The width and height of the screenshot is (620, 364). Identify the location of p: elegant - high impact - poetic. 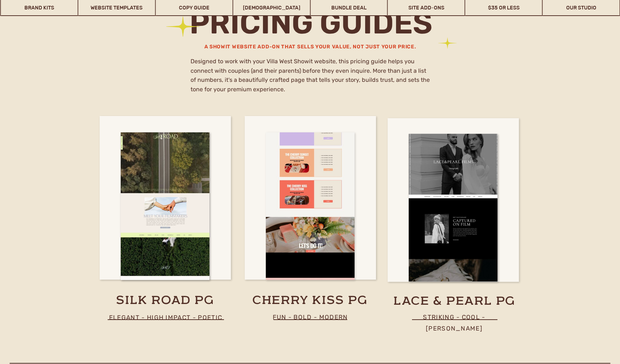
(166, 317).